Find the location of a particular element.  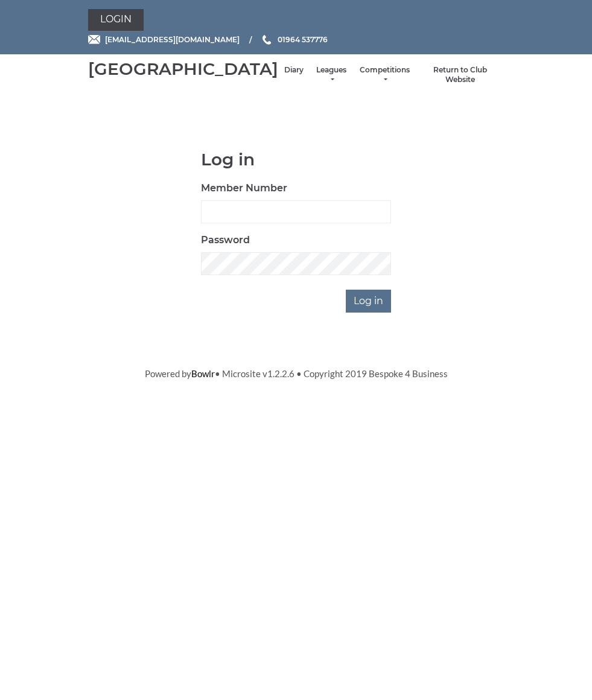

img: Email is located at coordinates (94, 39).